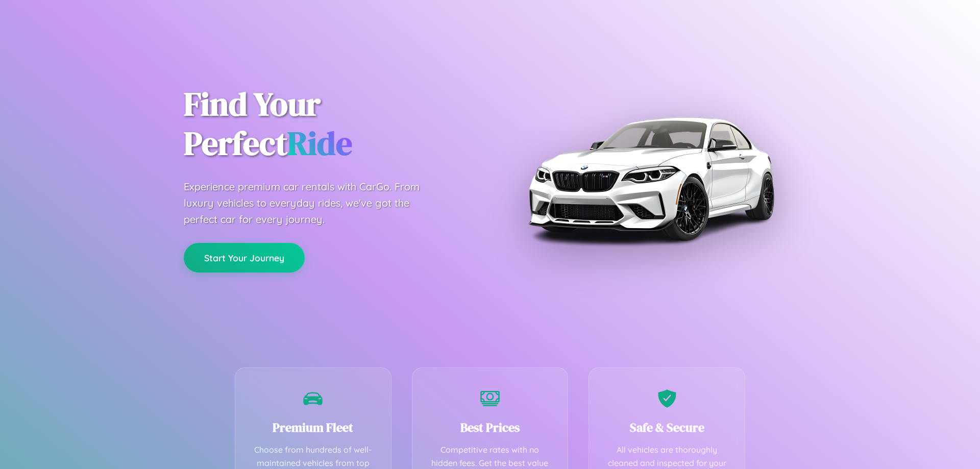 This screenshot has width=980, height=469. Describe the element at coordinates (329, 124) in the screenshot. I see `h1: Find Your Perfect` at that location.